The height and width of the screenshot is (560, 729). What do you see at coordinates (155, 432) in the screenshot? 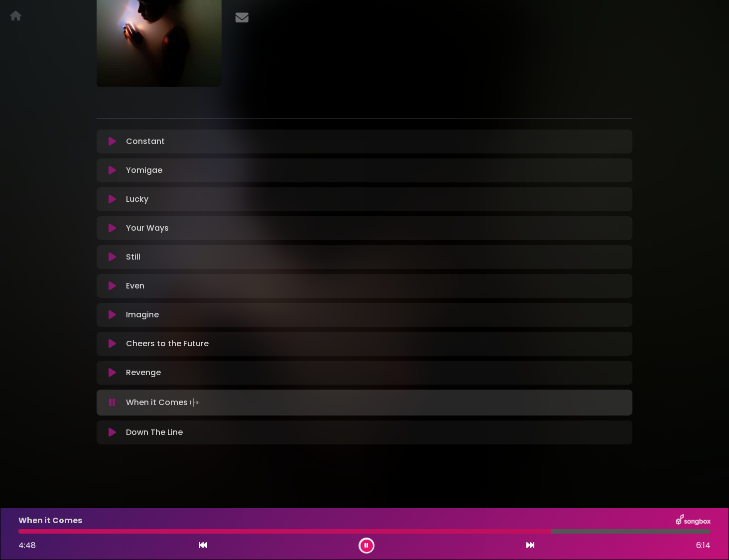
I see `p: Down The Line` at bounding box center [155, 432].